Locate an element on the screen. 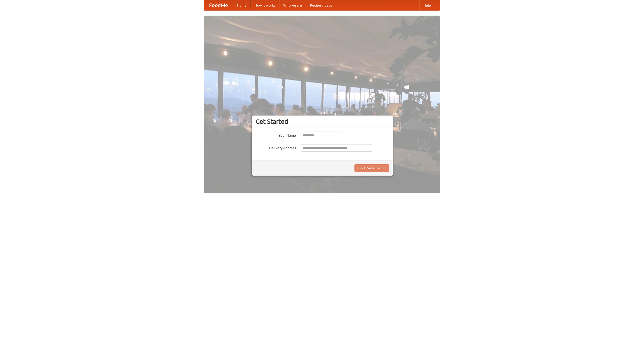 Image resolution: width=644 pixels, height=356 pixels. a: Home is located at coordinates (242, 5).